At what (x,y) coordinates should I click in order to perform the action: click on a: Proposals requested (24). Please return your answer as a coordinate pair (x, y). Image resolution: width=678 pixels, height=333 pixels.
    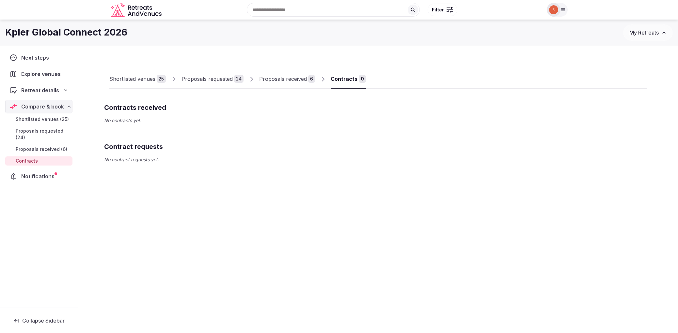
    Looking at the image, I should click on (39, 134).